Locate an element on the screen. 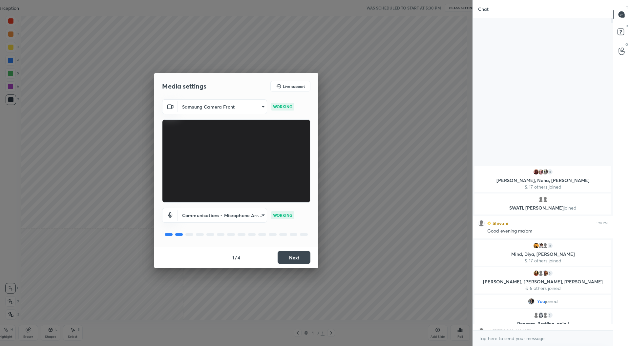  img: ee12cdd4683f4cf398599effba9d8235.jpg is located at coordinates (536, 246).